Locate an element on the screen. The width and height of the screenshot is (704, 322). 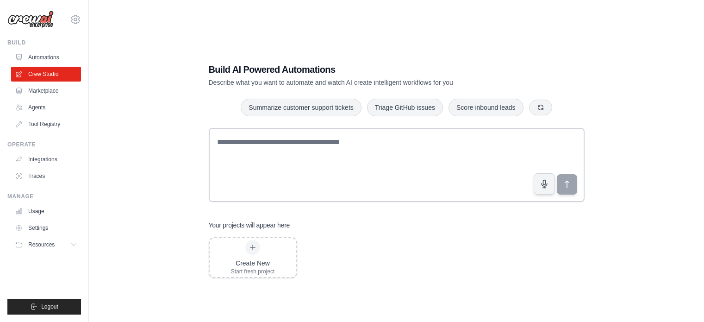
div: Manage is located at coordinates (44, 196).